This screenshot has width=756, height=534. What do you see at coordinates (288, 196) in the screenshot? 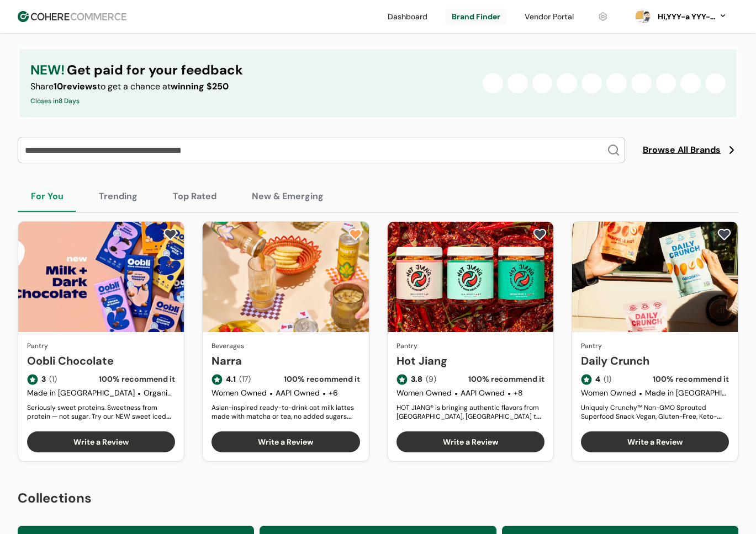
I see `button: New & Emerging` at bounding box center [288, 196].